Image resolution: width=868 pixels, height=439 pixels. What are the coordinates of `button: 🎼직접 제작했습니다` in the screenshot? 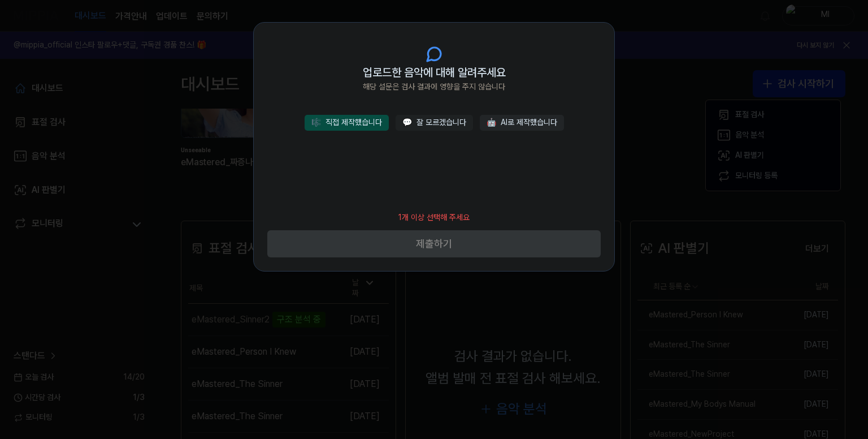 It's located at (347, 123).